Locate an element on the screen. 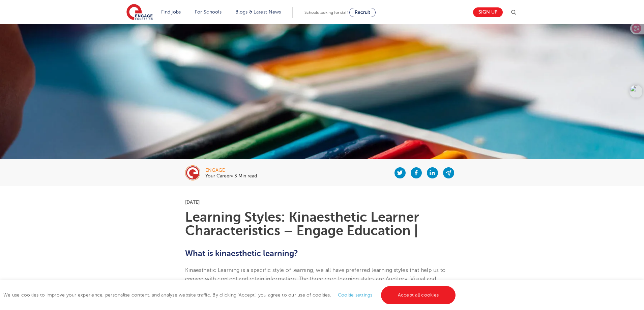  span: We use cookies to improve your experience, personalise content, and analyse website traffic. By c... is located at coordinates (230, 295).